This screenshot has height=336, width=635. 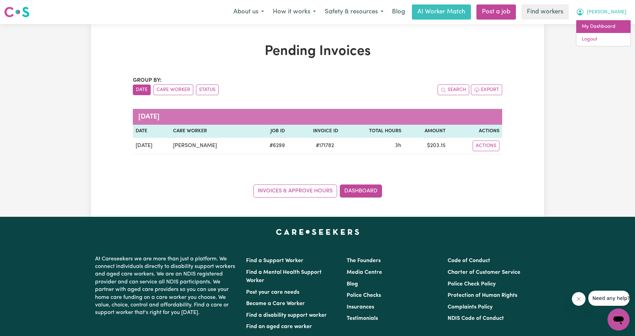 What do you see at coordinates (603, 27) in the screenshot?
I see `a: My Dashboard` at bounding box center [603, 27].